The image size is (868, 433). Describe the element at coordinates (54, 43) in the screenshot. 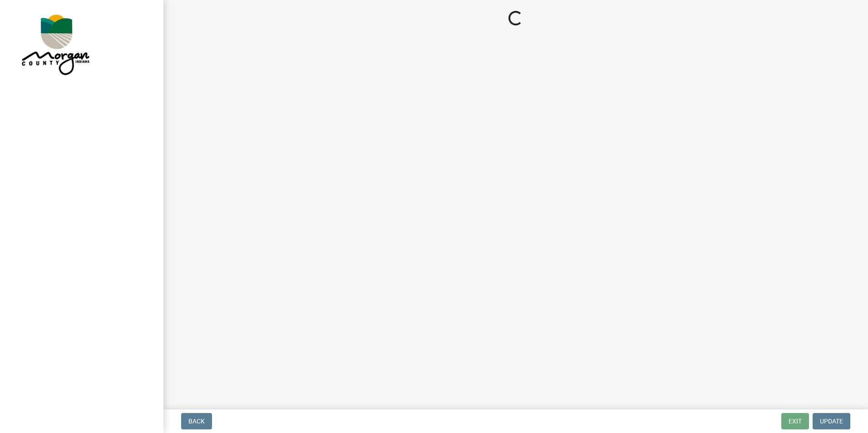

I see `img: Morgan County, Indiana` at that location.